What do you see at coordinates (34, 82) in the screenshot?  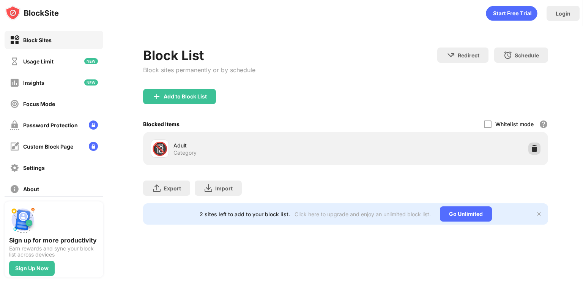 I see `div: Insights` at bounding box center [34, 82].